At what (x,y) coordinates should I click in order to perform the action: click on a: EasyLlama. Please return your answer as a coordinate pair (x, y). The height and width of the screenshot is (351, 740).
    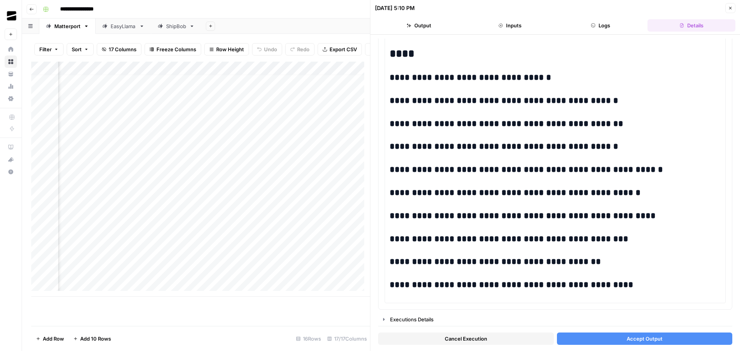
    Looking at the image, I should click on (123, 26).